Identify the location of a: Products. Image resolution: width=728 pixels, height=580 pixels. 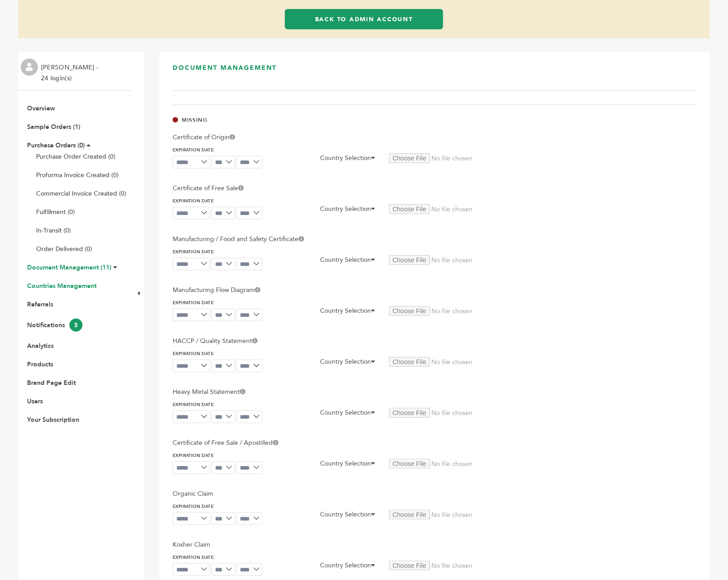
(40, 364).